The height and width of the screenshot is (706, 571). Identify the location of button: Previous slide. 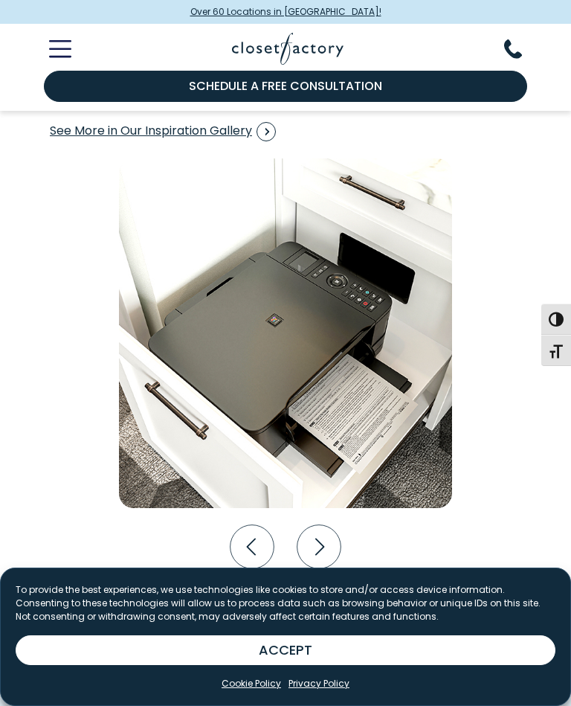
(252, 547).